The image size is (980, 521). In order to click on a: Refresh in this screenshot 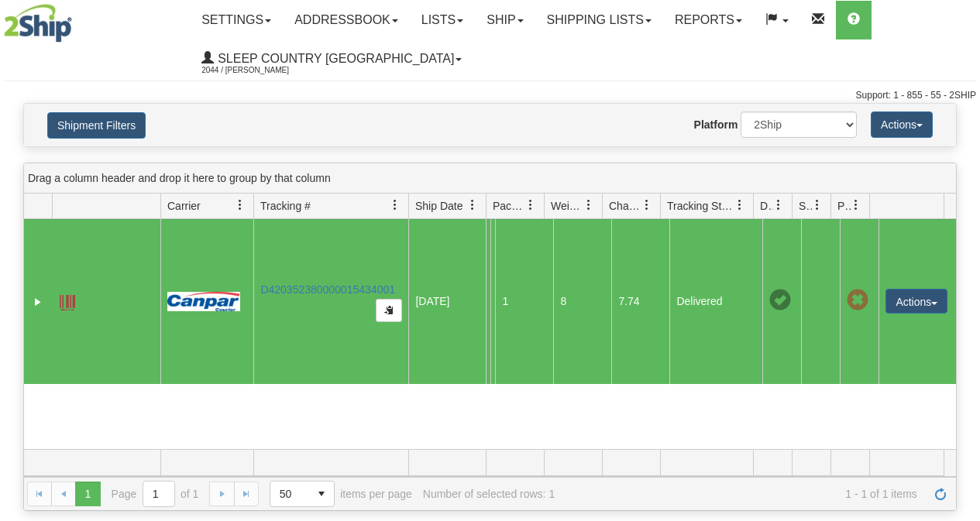, I will do `click(940, 494)`.